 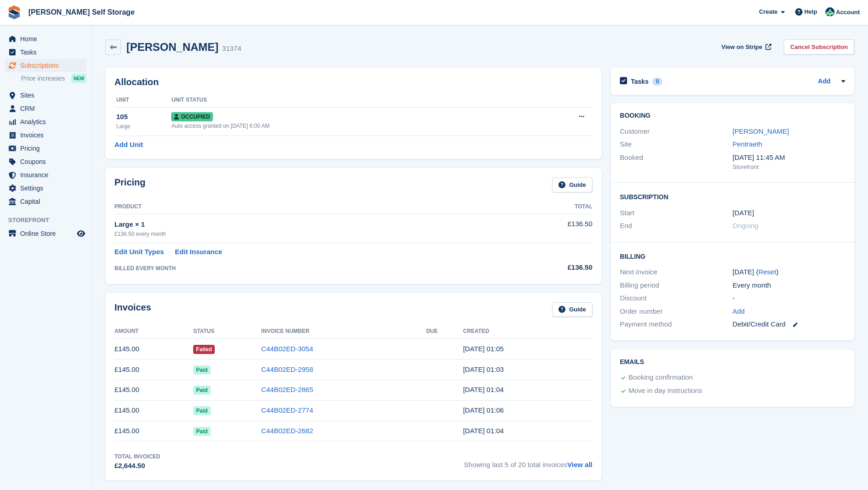 What do you see at coordinates (48, 148) in the screenshot?
I see `span: Pricing` at bounding box center [48, 148].